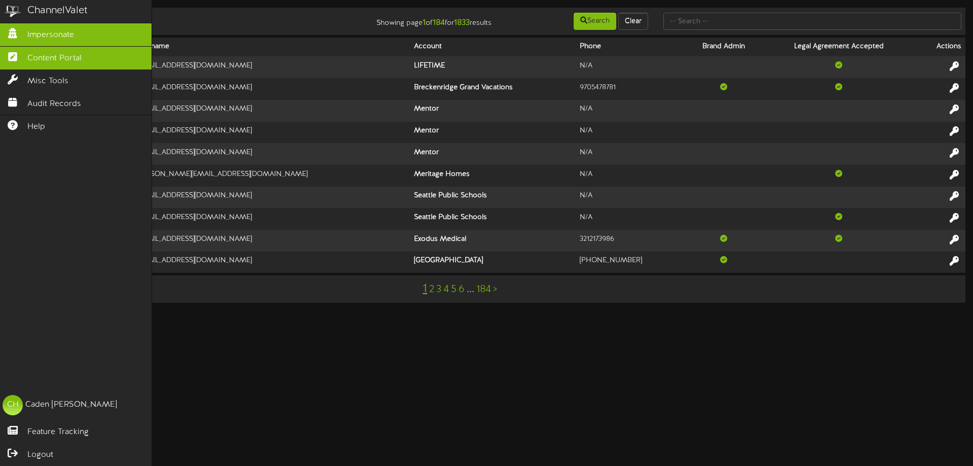 The image size is (973, 466). What do you see at coordinates (724, 47) in the screenshot?
I see `th: Brand Admin` at bounding box center [724, 47].